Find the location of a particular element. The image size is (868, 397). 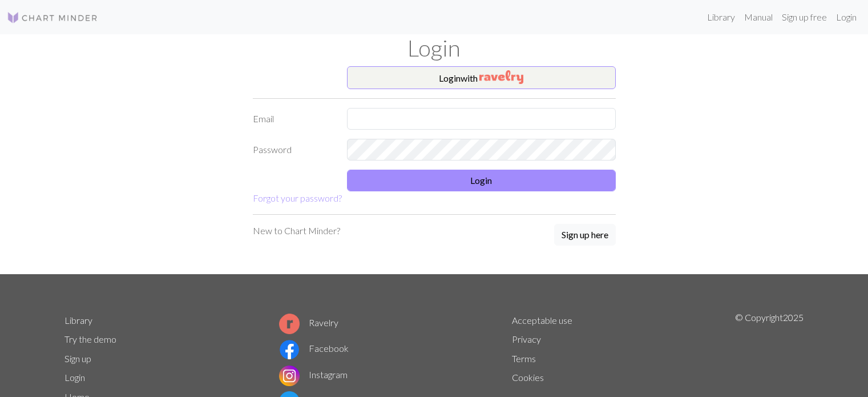

img: Logo is located at coordinates (53, 18).